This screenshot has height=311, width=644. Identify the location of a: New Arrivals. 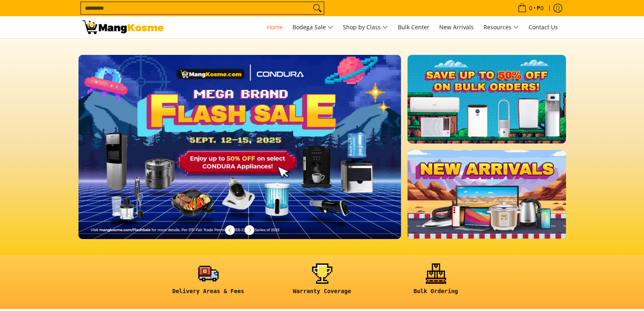
(456, 27).